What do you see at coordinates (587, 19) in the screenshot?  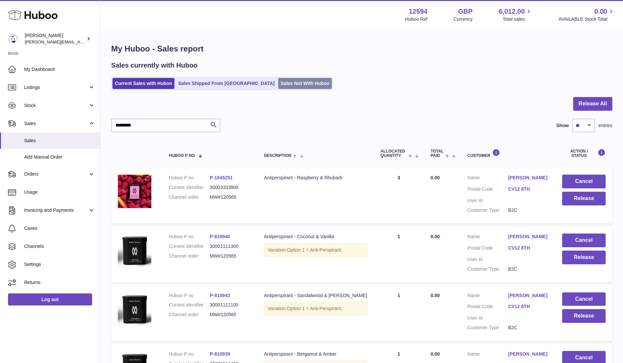 I see `span: AVAILABLE Stock Total` at bounding box center [587, 19].